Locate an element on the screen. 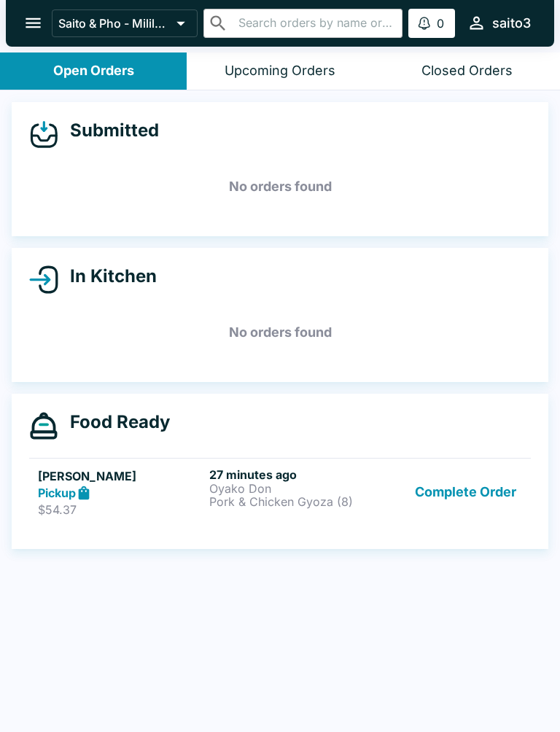  p: Saito & Pho - Mililani is located at coordinates (115, 24).